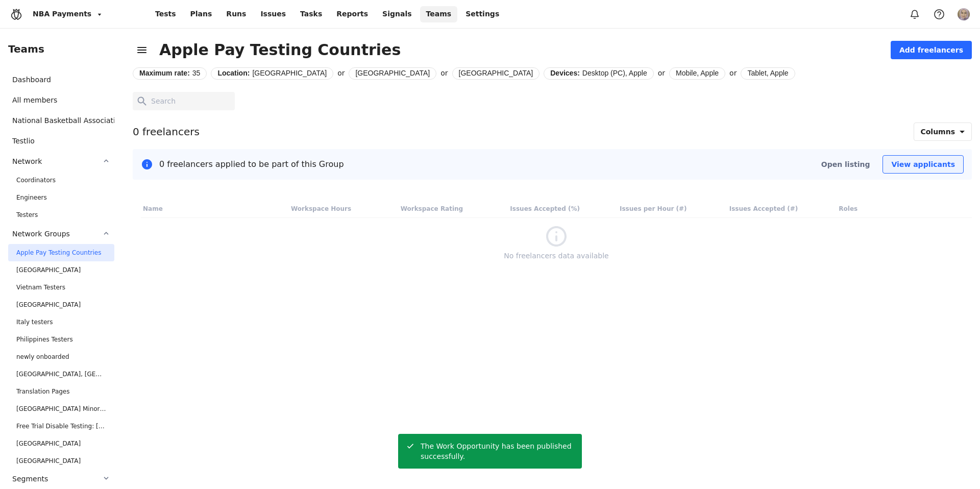 This screenshot has width=980, height=489. What do you see at coordinates (891, 209) in the screenshot?
I see `div: Roles` at bounding box center [891, 209].